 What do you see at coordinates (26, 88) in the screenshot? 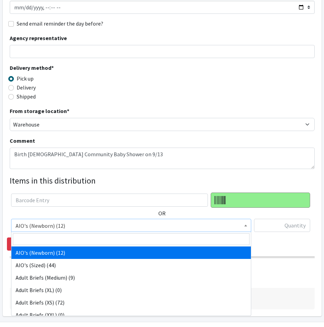
I see `label: Delivery` at bounding box center [26, 88].